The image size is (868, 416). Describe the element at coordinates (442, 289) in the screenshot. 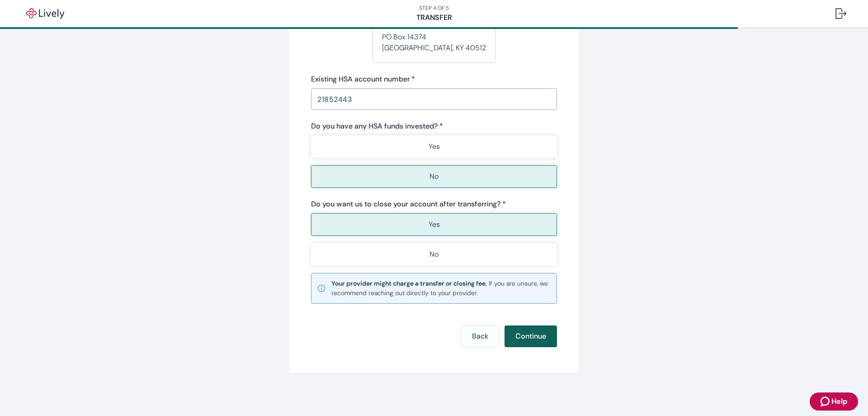

I see `small: If you are unsure, we recommend reaching out directly to your provider.` at that location.